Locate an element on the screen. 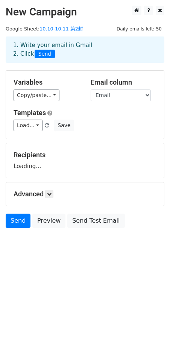 This screenshot has width=170, height=337. h5: Advanced is located at coordinates (85, 194).